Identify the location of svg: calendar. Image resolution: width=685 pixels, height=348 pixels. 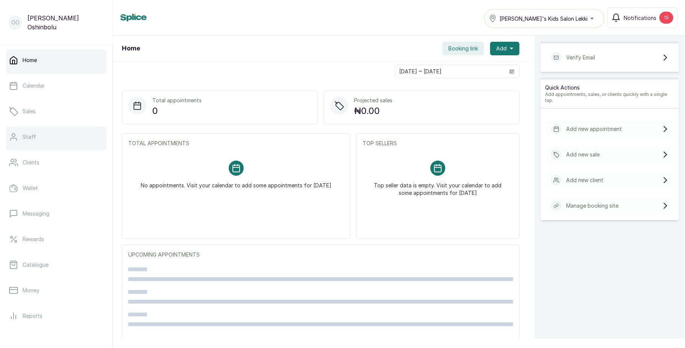
(512, 71).